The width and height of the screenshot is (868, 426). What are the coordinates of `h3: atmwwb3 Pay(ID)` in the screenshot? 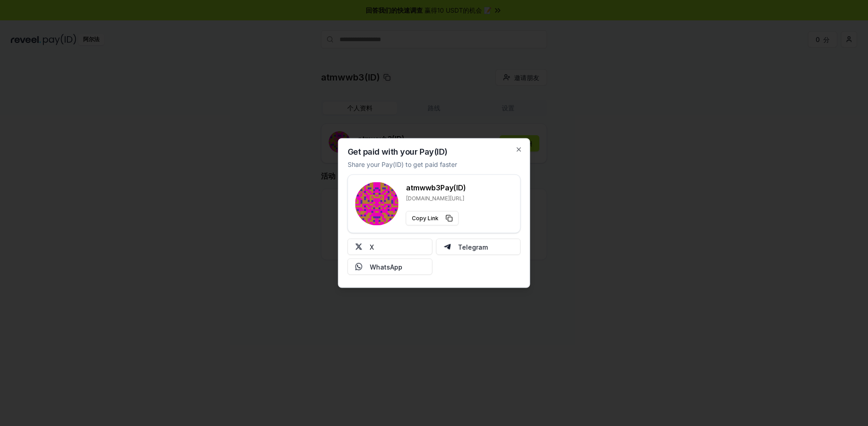 It's located at (436, 188).